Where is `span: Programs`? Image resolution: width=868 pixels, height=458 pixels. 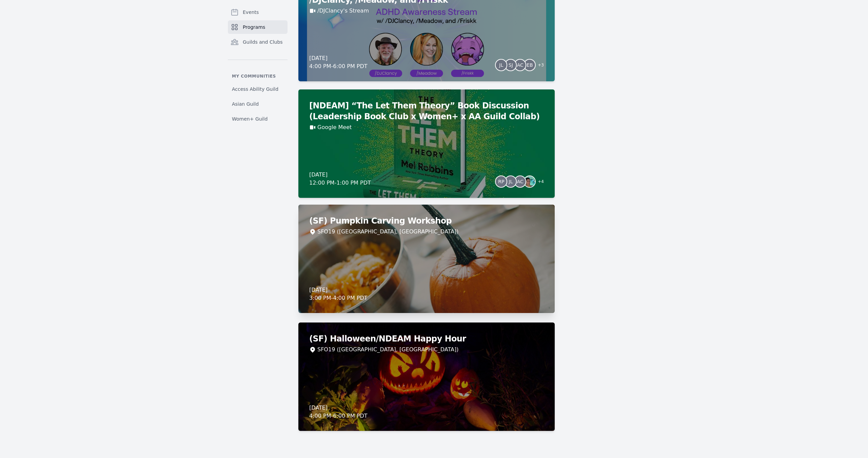 span: Programs is located at coordinates (254, 27).